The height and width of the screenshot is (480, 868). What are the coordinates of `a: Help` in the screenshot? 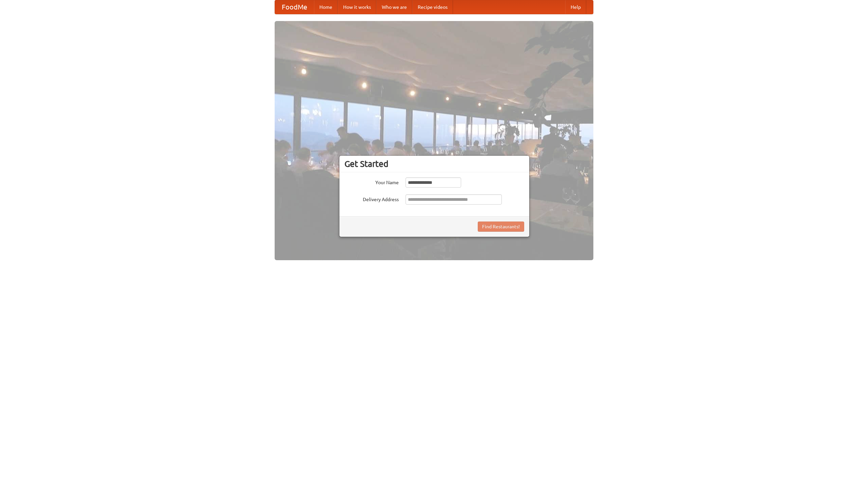 It's located at (576, 7).